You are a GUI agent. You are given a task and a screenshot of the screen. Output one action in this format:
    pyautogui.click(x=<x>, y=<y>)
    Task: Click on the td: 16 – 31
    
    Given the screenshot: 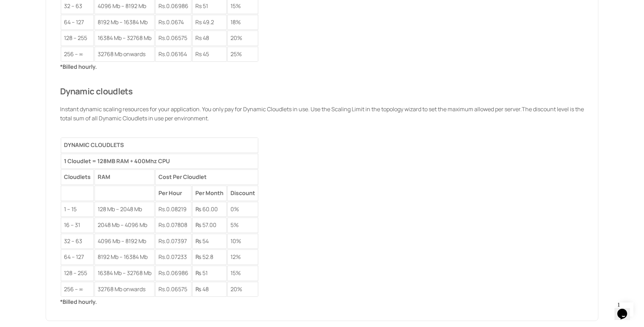 What is the action you would take?
    pyautogui.click(x=77, y=225)
    